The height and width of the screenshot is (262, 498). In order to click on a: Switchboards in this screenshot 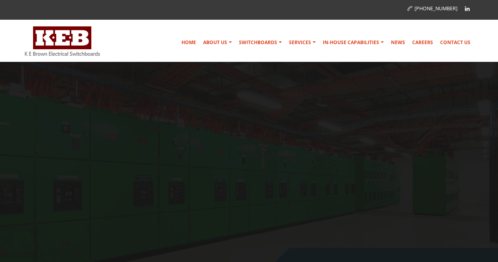, I will do `click(260, 42)`.